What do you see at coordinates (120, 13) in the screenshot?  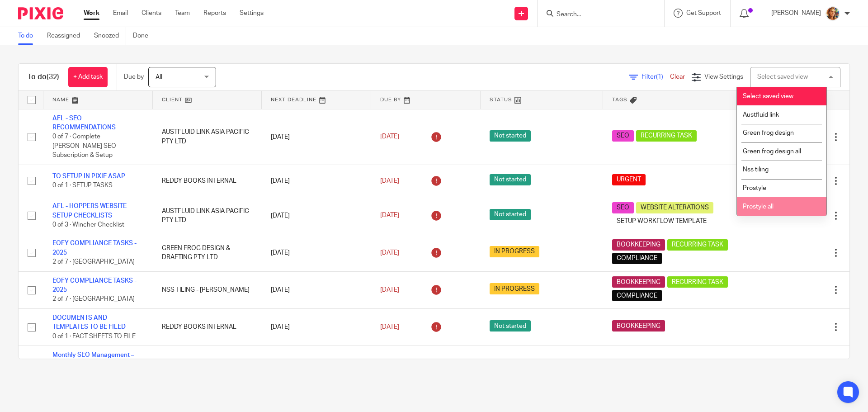 I see `a: Email` at bounding box center [120, 13].